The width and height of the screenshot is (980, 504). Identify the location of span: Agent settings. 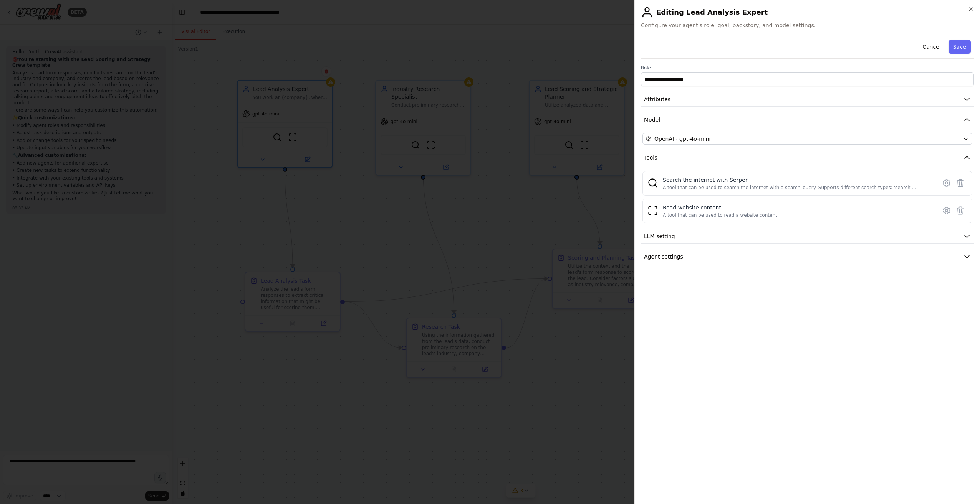
(663, 257).